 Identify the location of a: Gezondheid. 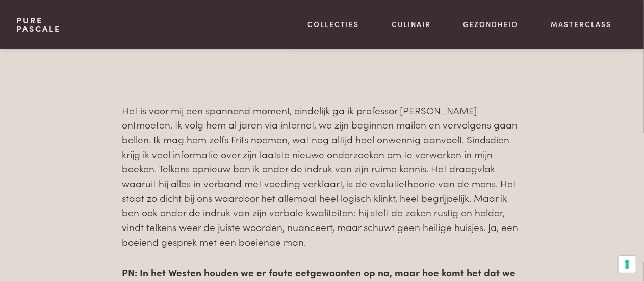
(491, 24).